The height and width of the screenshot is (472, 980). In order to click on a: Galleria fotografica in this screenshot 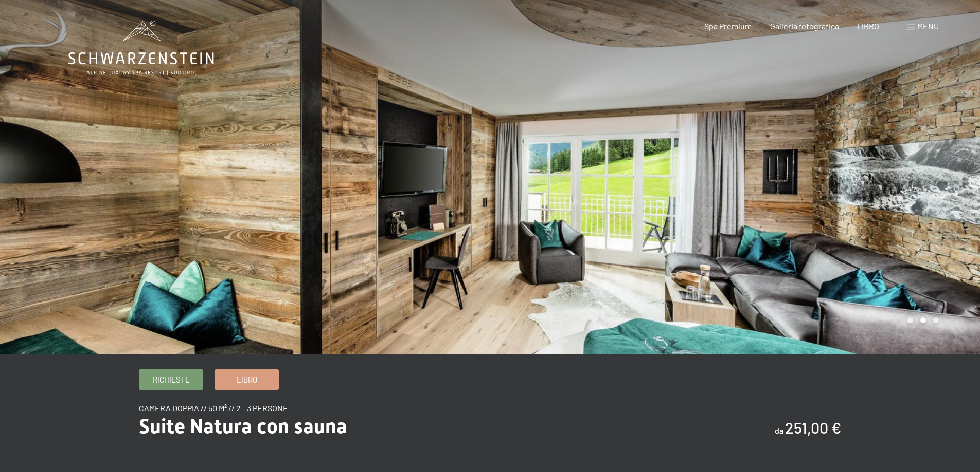, I will do `click(804, 26)`.